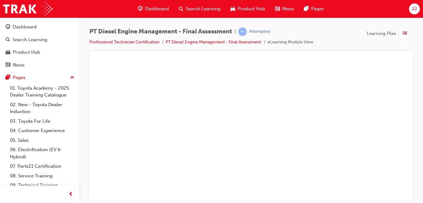  What do you see at coordinates (42, 176) in the screenshot?
I see `a: 08. Service Training` at bounding box center [42, 176].